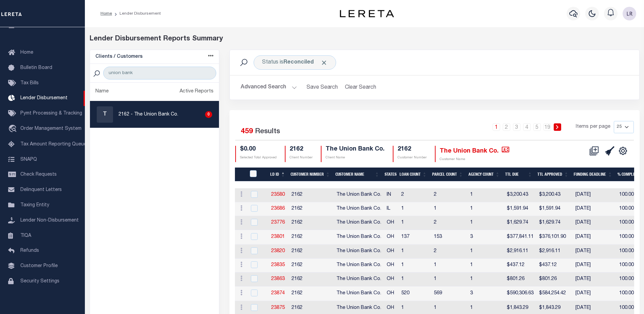  What do you see at coordinates (278, 195) in the screenshot?
I see `a: 23580` at bounding box center [278, 195].